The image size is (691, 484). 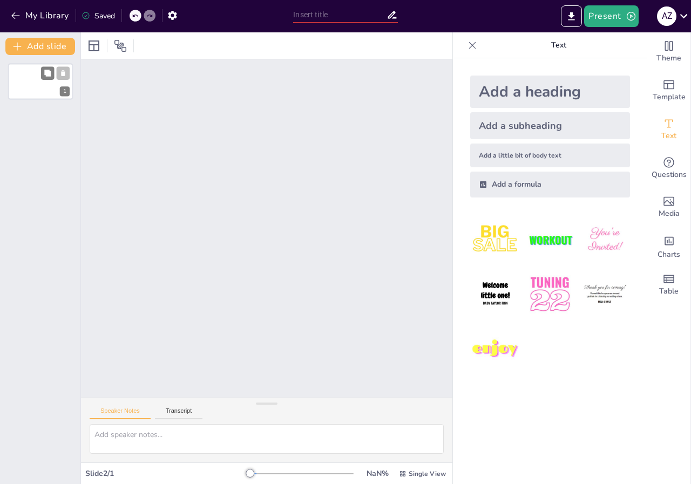 I want to click on span: Theme, so click(x=668, y=58).